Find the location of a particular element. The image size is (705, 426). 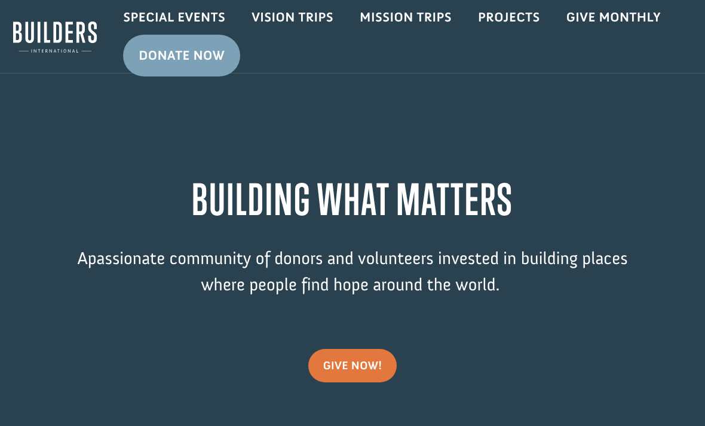

p: passionate community of donors and volunteers invested in building places where people find hope ... is located at coordinates (352, 280).